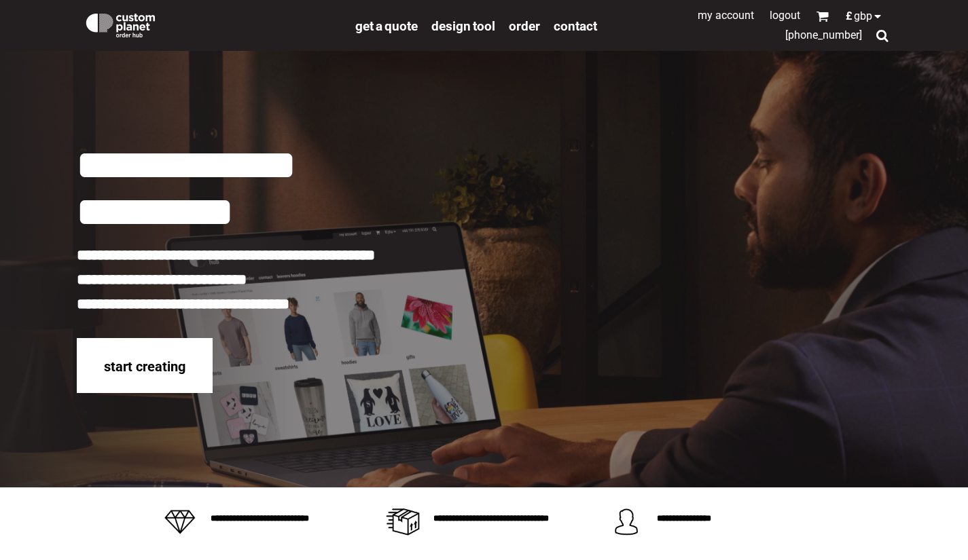 This screenshot has width=968, height=560. What do you see at coordinates (212, 24) in the screenshot?
I see `a: Custom Planet` at bounding box center [212, 24].